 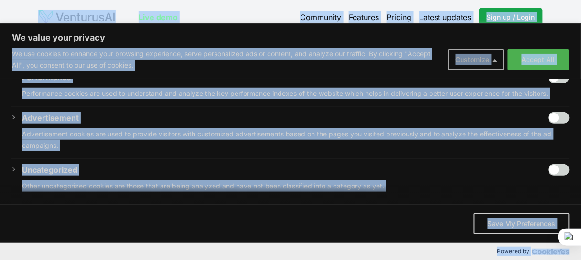 What do you see at coordinates (476, 60) in the screenshot?
I see `button: Customize` at bounding box center [476, 60].